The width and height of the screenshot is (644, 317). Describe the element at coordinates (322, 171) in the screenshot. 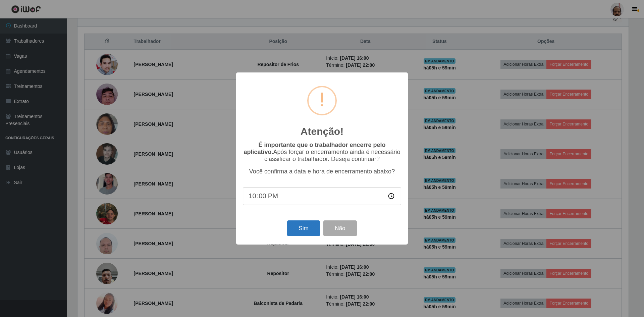

I see `p: Você confirma a data e hora de encerramento abaixo?` at that location.